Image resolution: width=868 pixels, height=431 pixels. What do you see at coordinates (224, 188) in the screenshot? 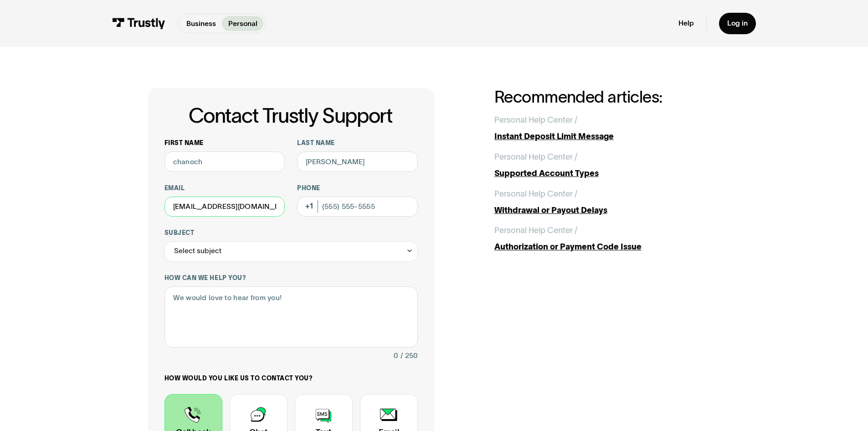
I see `label: Email` at bounding box center [224, 188].